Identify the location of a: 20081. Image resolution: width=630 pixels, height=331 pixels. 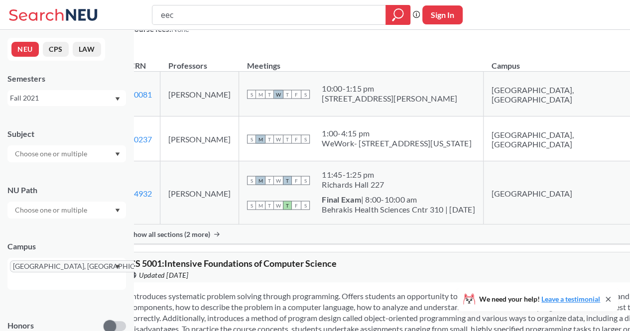
(140, 94).